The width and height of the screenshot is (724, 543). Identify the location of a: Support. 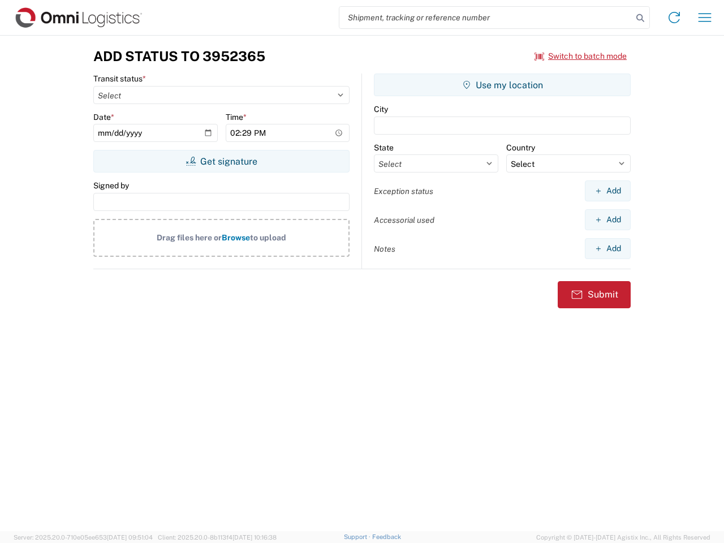
(358, 537).